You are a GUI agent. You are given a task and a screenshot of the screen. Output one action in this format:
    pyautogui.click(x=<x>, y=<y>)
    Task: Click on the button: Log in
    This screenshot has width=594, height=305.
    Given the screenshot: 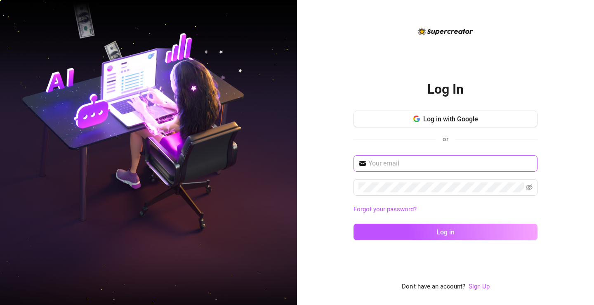 What is the action you would take?
    pyautogui.click(x=446, y=232)
    